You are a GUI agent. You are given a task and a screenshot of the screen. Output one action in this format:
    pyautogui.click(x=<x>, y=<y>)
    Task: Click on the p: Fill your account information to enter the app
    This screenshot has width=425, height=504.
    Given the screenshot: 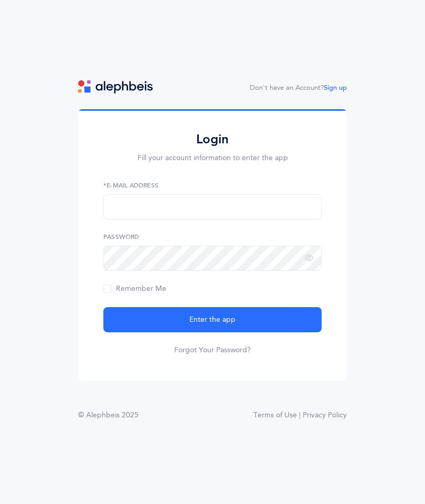 What is the action you would take?
    pyautogui.click(x=213, y=158)
    